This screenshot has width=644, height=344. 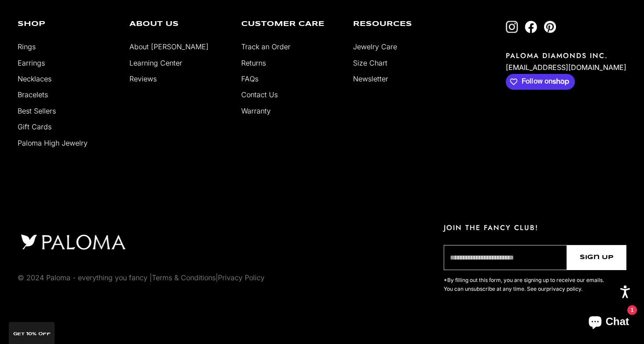 What do you see at coordinates (290, 24) in the screenshot?
I see `p: Customer Care` at bounding box center [290, 24].